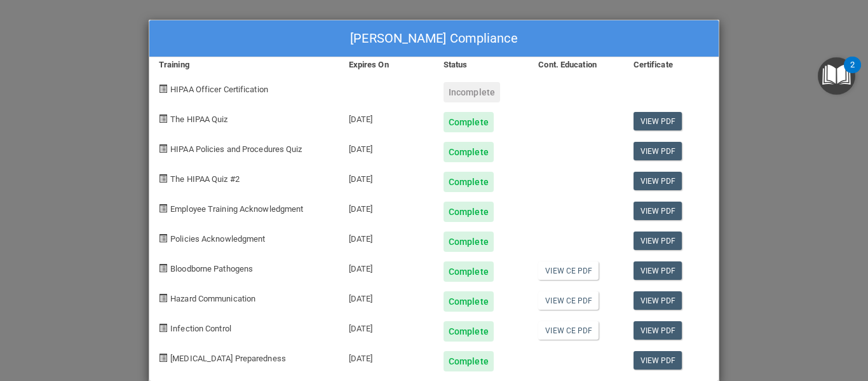 Image resolution: width=868 pixels, height=381 pixels. Describe the element at coordinates (472, 92) in the screenshot. I see `div: Incomplete` at that location.